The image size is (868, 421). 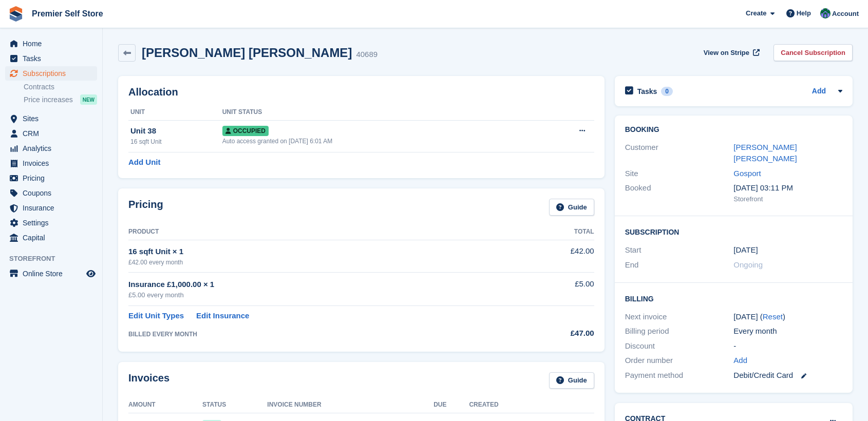 I want to click on div: Customer, so click(x=680, y=153).